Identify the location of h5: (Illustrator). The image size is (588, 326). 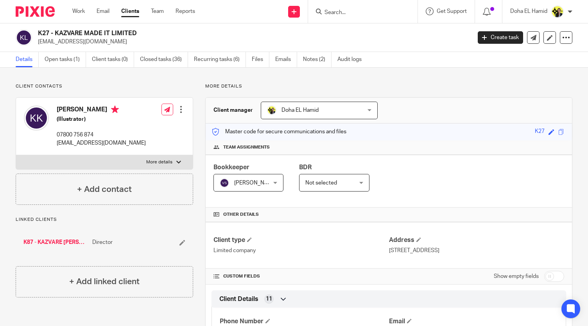
(101, 119).